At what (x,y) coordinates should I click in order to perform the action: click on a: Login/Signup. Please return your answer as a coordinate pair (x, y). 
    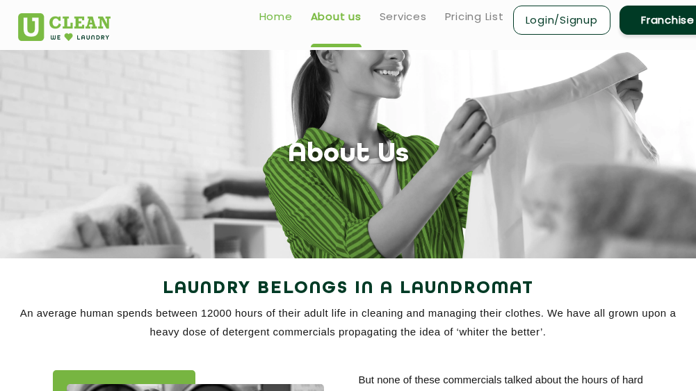
    Looking at the image, I should click on (562, 20).